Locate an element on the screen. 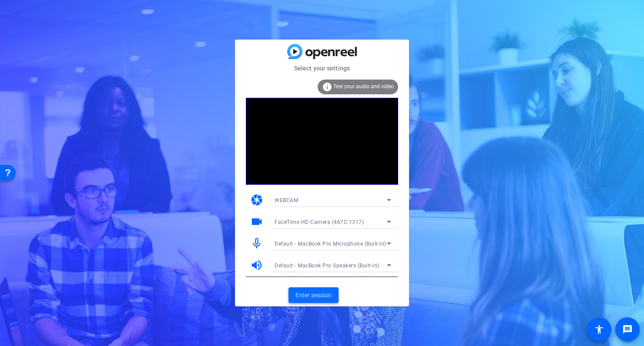  span: Default - MacBook Pro Microphone (Built-in) is located at coordinates (330, 244).